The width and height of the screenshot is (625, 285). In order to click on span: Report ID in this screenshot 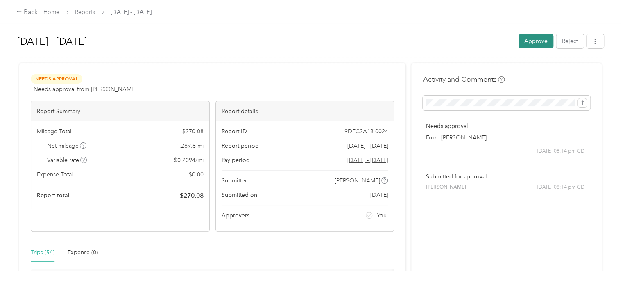, I will do `click(234, 131)`.